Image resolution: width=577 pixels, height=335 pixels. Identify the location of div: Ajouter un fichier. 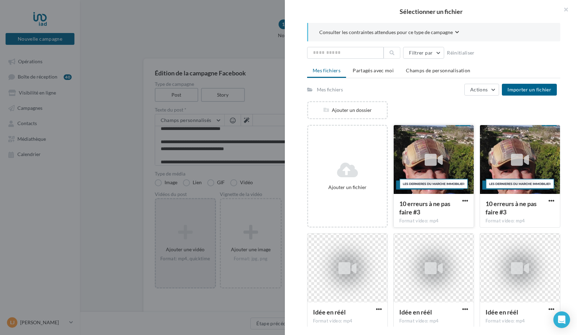
(347, 187).